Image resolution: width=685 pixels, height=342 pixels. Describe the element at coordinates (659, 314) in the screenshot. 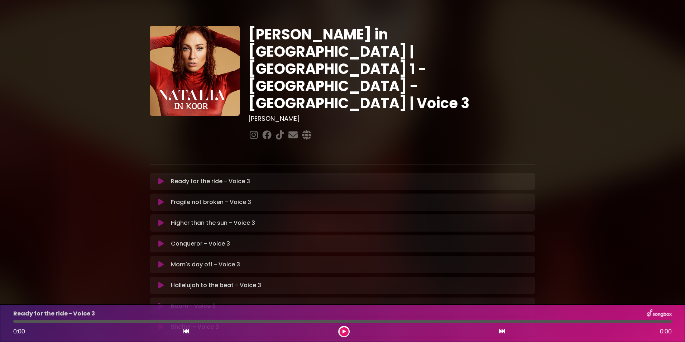

I see `img: songbox-logo-white.png` at that location.